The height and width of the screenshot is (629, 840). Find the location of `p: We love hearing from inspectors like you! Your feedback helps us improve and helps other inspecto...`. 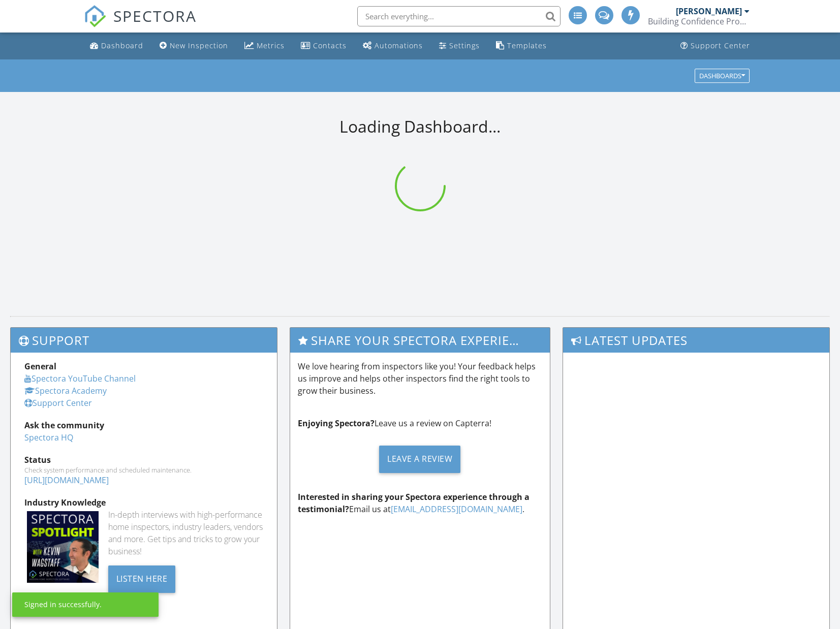

p: We love hearing from inspectors like you! Your feedback helps us improve and helps other inspecto... is located at coordinates (420, 379).